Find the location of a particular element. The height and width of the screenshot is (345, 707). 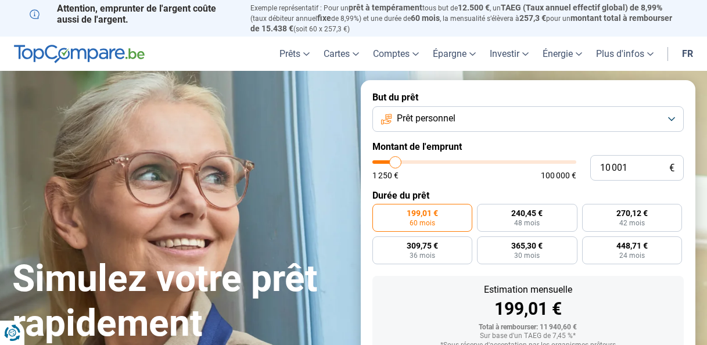

span: 36 mois is located at coordinates (422, 256).